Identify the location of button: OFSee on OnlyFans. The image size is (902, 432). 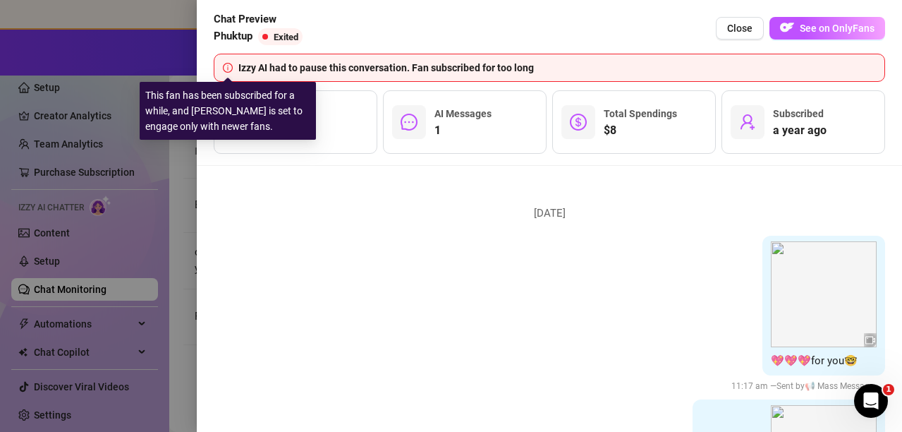
(827, 28).